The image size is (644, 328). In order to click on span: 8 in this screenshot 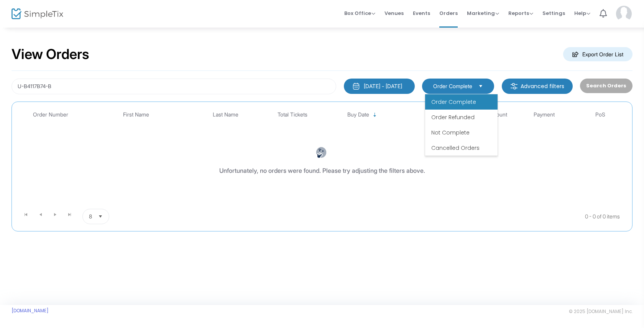, I will do `click(91, 216)`.